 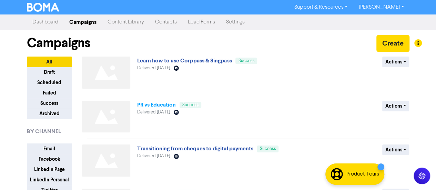 I want to click on button: Create, so click(x=393, y=43).